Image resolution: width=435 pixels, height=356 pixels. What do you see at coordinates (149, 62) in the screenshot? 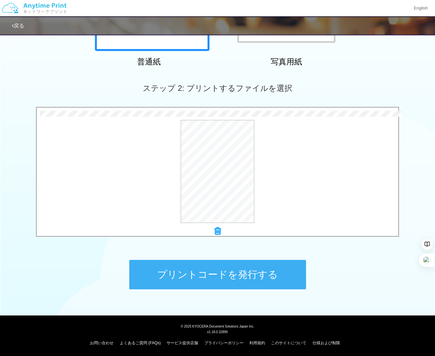
I see `h2: 普通紙` at bounding box center [149, 62].